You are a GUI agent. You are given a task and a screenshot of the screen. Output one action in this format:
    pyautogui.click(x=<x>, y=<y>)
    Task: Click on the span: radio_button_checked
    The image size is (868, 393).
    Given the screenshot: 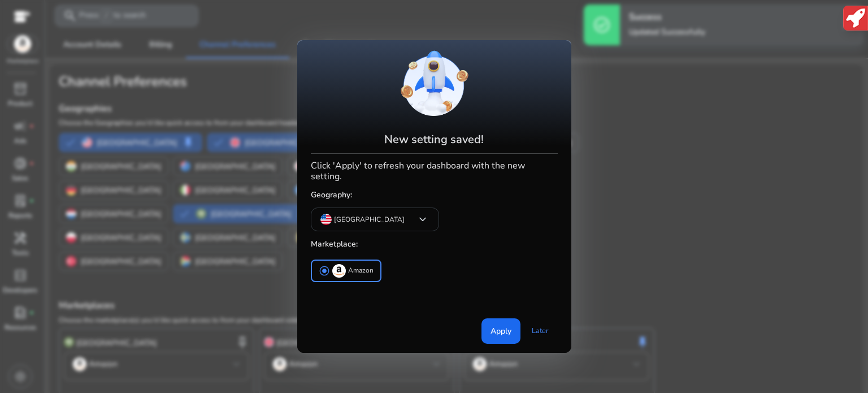 What is the action you would take?
    pyautogui.click(x=324, y=271)
    